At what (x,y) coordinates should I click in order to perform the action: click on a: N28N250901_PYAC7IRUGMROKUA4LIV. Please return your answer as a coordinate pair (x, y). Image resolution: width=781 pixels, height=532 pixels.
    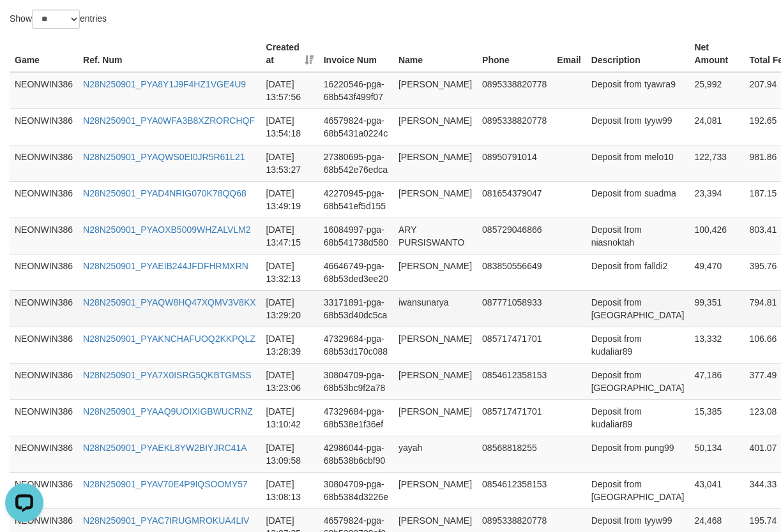
    Looking at the image, I should click on (166, 521).